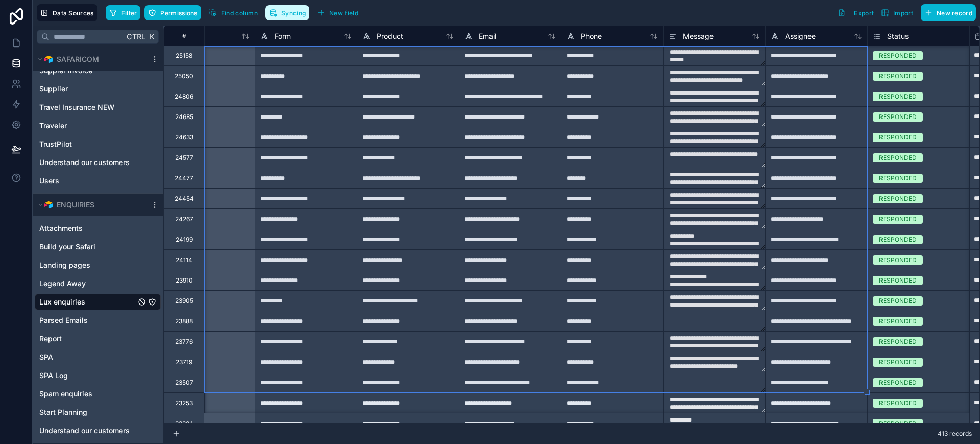  Describe the element at coordinates (184, 423) in the screenshot. I see `div: 23224` at that location.